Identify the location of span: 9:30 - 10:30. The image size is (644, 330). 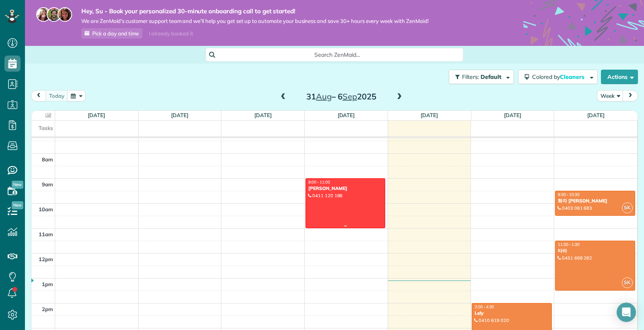
(569, 194).